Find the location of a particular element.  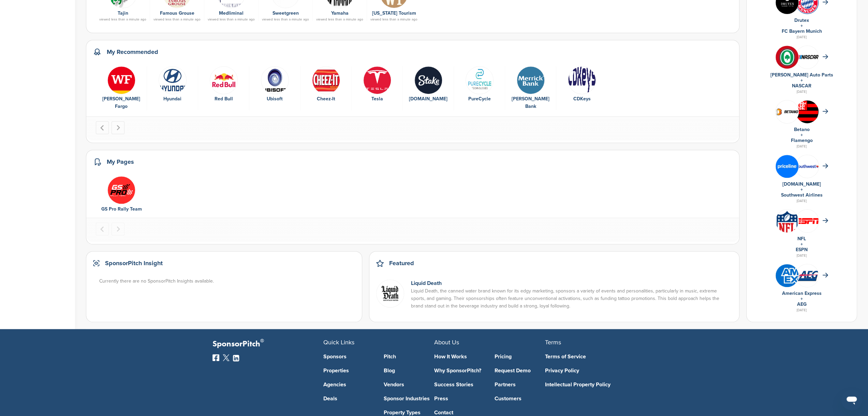

a: Famous Grouse is located at coordinates (177, 13).